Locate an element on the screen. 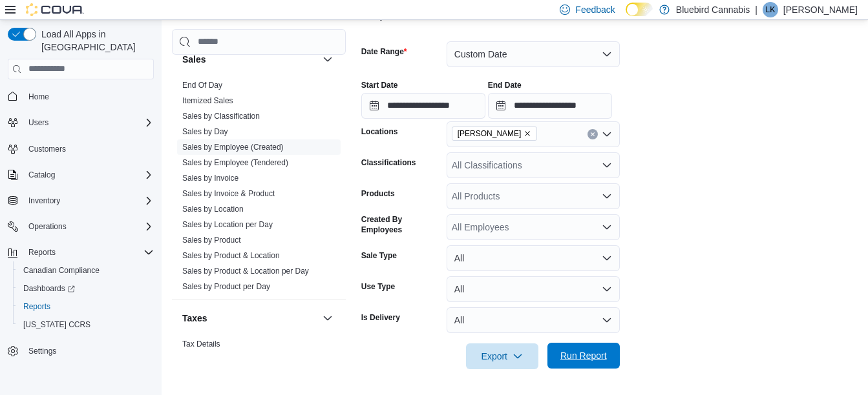  span: Sales by Day is located at coordinates (205, 132).